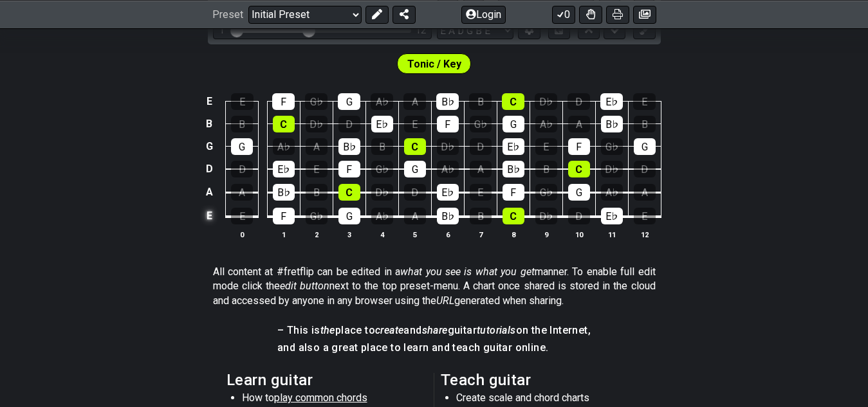 The height and width of the screenshot is (407, 868). What do you see at coordinates (644, 30) in the screenshot?
I see `button: First click edit preset to enable marker editing` at bounding box center [644, 30].